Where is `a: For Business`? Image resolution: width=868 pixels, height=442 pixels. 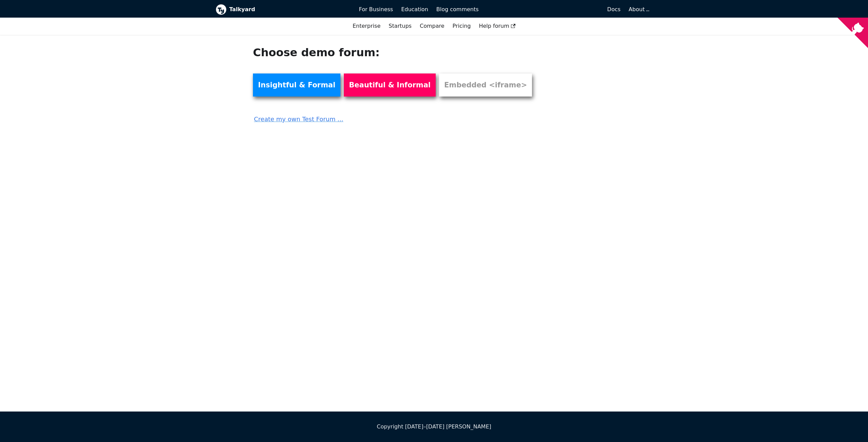
a: For Business is located at coordinates (376, 10).